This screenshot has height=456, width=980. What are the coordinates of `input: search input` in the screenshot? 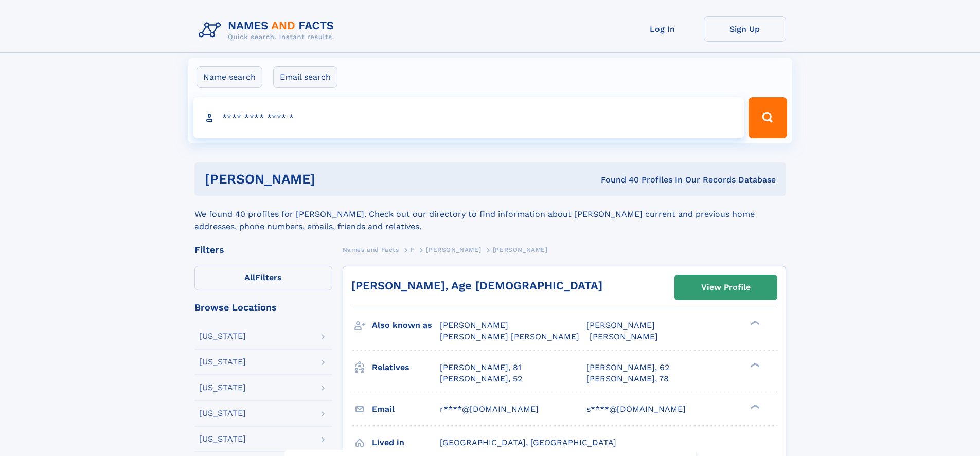 It's located at (469, 118).